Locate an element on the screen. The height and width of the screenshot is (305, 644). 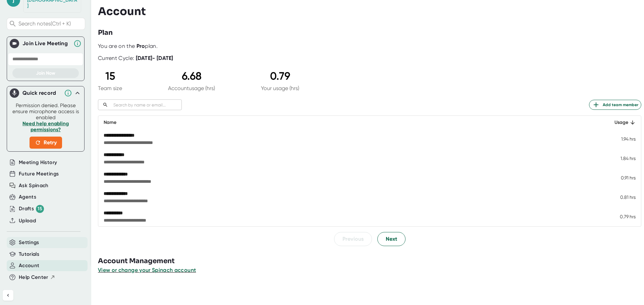
div: Team size is located at coordinates (110, 88).